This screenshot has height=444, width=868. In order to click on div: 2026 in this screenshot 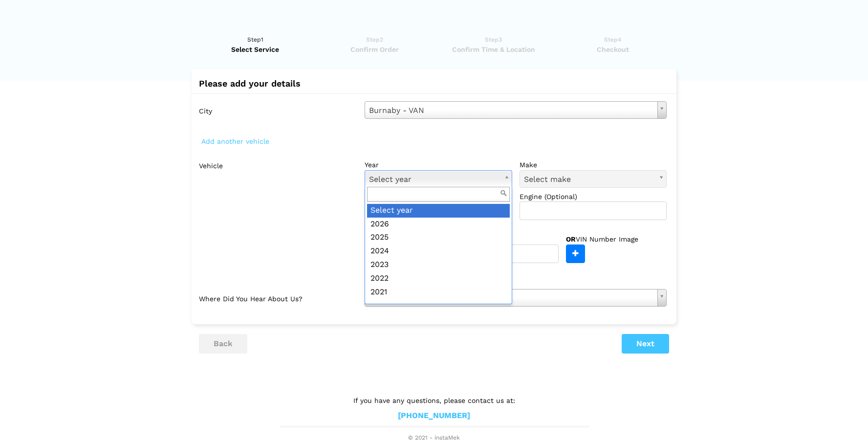, I will do `click(438, 225)`.